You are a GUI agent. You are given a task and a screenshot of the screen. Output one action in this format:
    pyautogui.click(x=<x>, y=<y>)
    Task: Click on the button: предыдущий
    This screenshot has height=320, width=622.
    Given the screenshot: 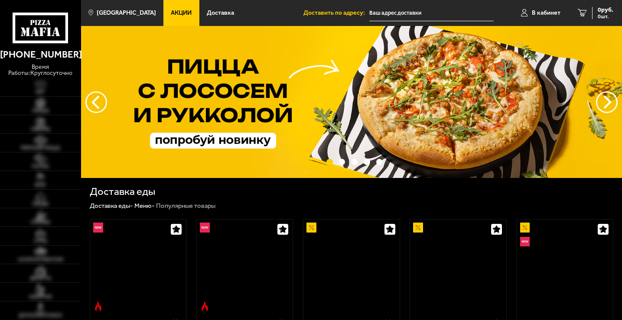 What is the action you would take?
    pyautogui.click(x=607, y=102)
    